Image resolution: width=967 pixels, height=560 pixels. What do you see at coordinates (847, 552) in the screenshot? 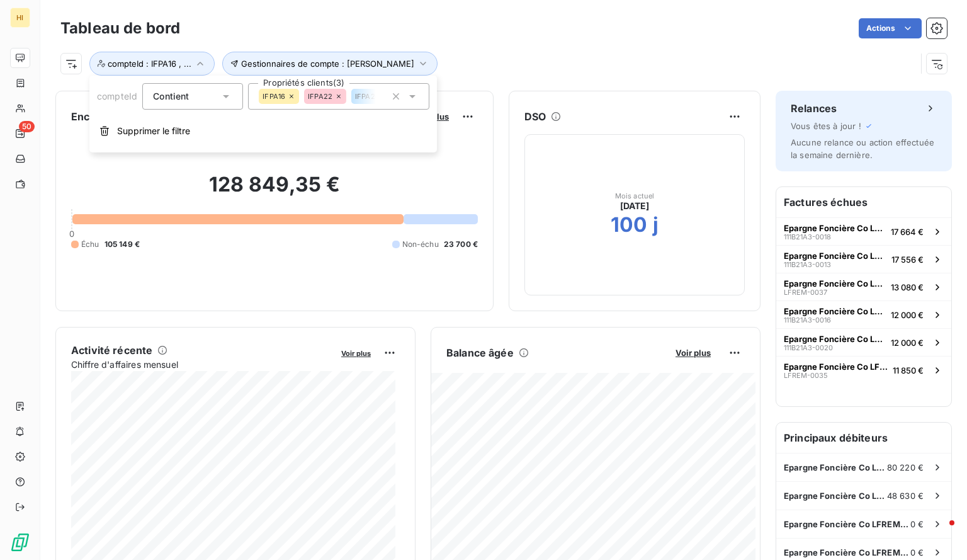
I see `span: Epargne Foncière Co LFREM - IFPA26` at bounding box center [847, 552].